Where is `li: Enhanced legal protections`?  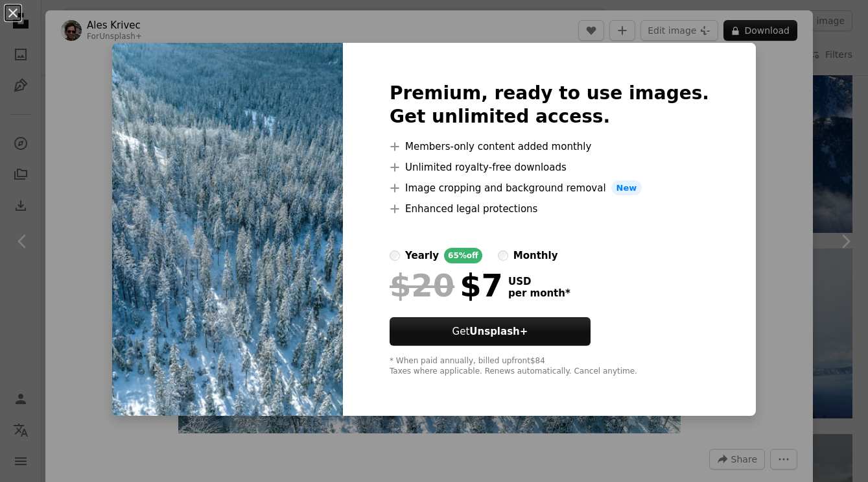 li: Enhanced legal protections is located at coordinates (550, 209).